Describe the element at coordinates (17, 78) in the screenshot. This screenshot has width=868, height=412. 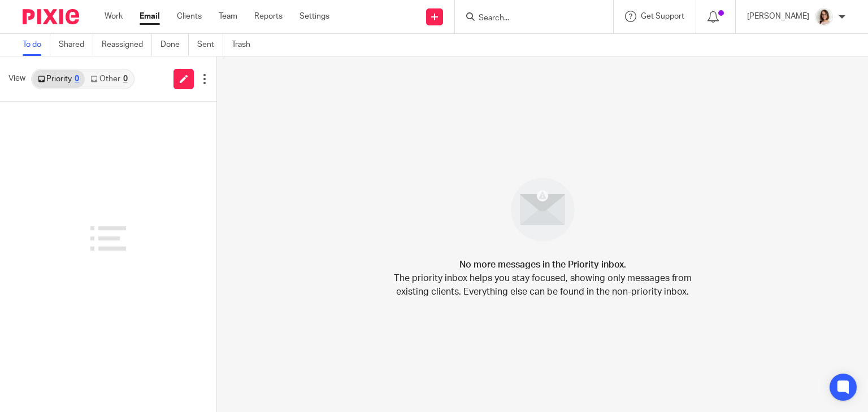
I see `span: View` at that location.